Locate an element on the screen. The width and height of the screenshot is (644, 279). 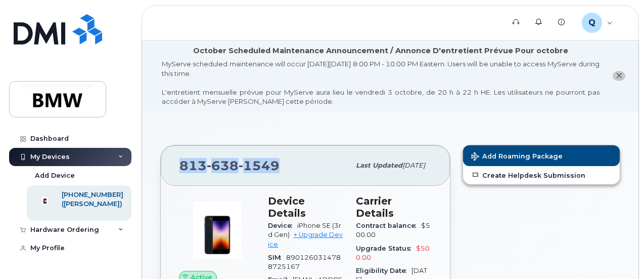
span: Device is located at coordinates (283, 225).